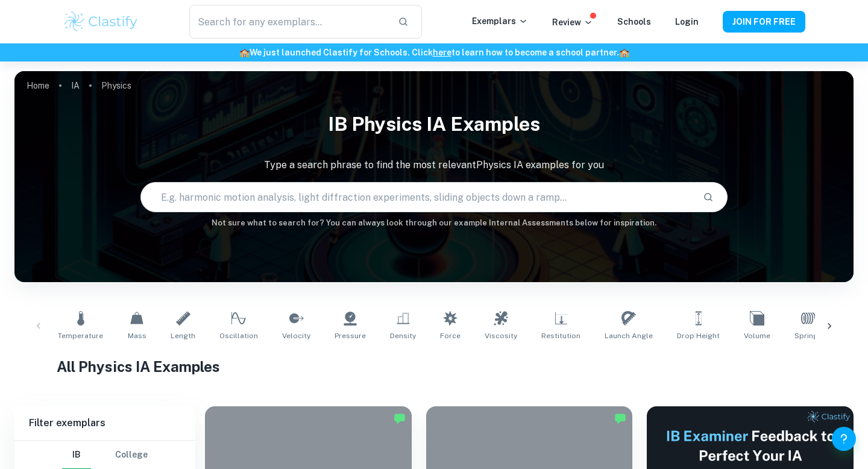  What do you see at coordinates (434, 165) in the screenshot?
I see `p: Type a search phrase to find the most relevant Physics IA examples for you` at bounding box center [434, 165].